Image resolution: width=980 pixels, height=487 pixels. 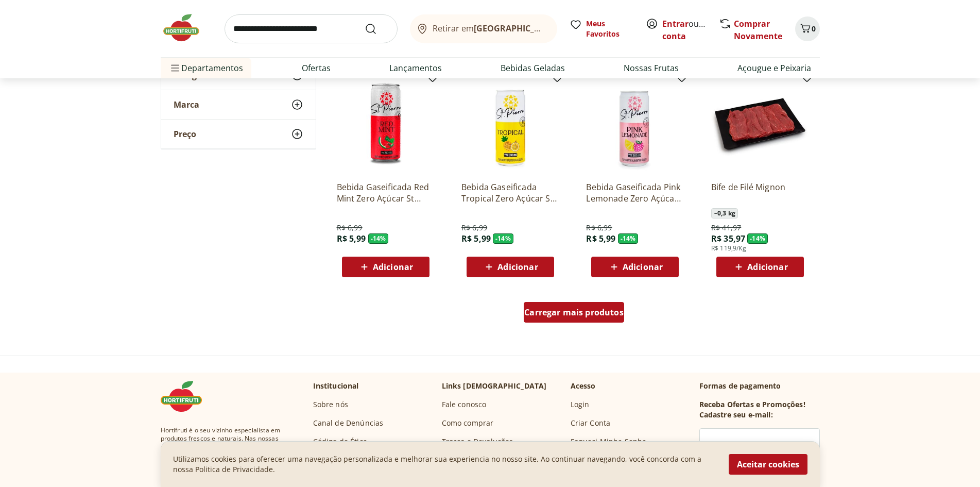 What do you see at coordinates (336, 386) in the screenshot?
I see `p: Institucional` at bounding box center [336, 386].